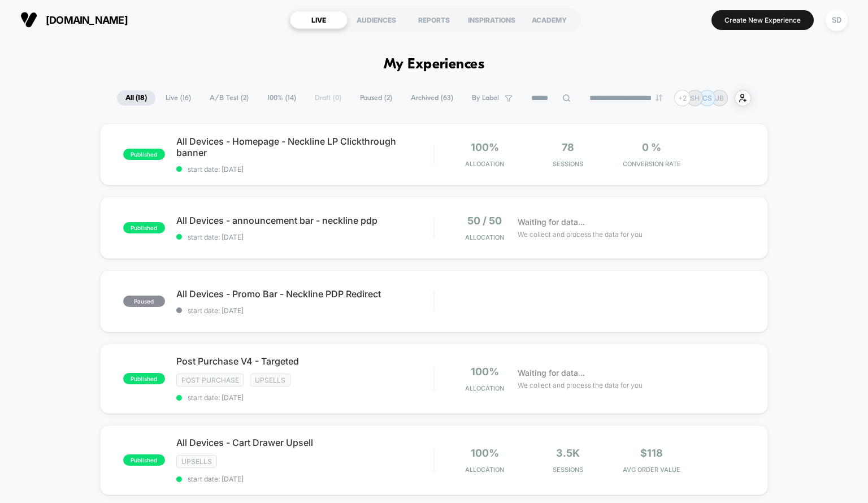 The image size is (868, 503). I want to click on p: CS, so click(707, 98).